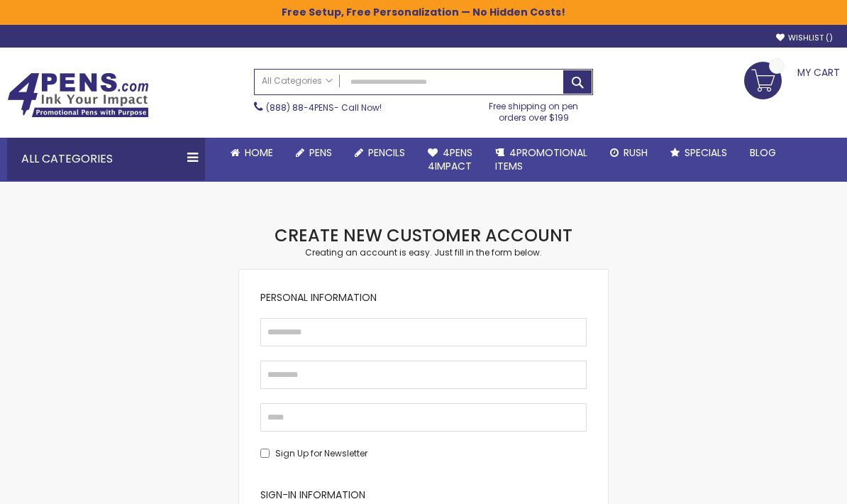 Image resolution: width=847 pixels, height=504 pixels. Describe the element at coordinates (699, 152) in the screenshot. I see `a: Specials` at that location.